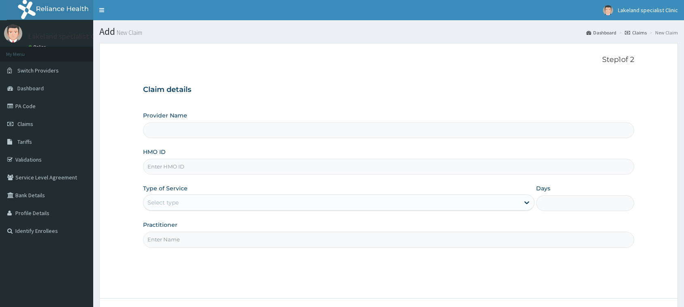 This screenshot has height=307, width=684. I want to click on h1: Add, so click(388, 32).